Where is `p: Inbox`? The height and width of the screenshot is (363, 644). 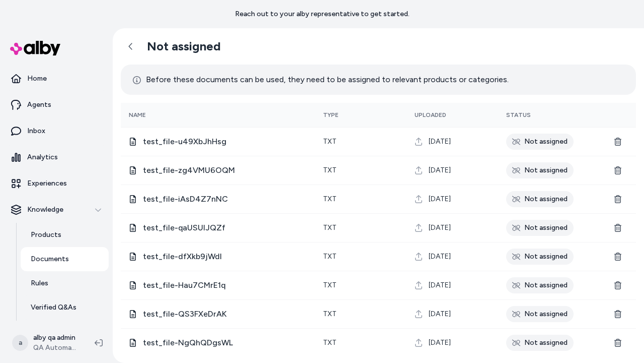
p: Inbox is located at coordinates (36, 131).